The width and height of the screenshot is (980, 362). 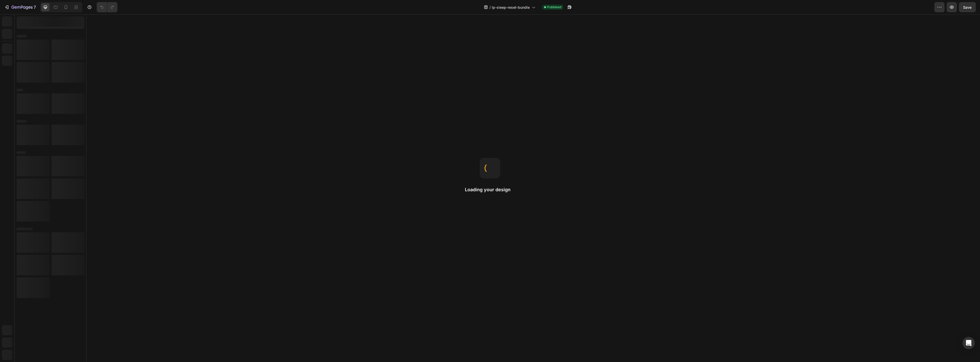 I want to click on span: Published, so click(x=554, y=7).